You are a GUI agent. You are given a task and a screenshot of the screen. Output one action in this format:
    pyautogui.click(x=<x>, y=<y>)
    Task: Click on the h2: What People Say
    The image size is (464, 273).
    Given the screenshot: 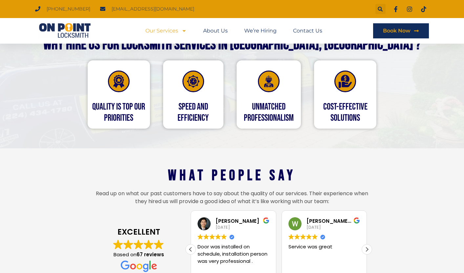 What is the action you would take?
    pyautogui.click(x=232, y=176)
    